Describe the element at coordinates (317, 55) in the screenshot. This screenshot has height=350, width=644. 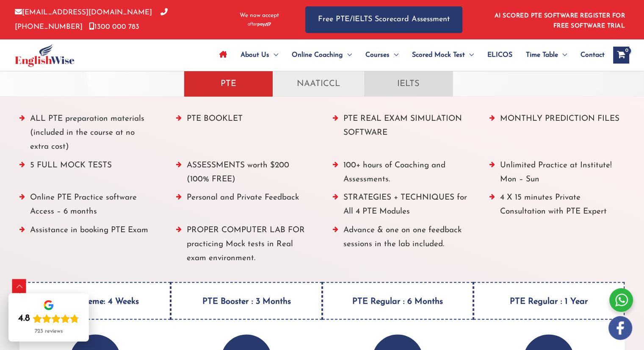
I see `span: Online Coaching` at that location.